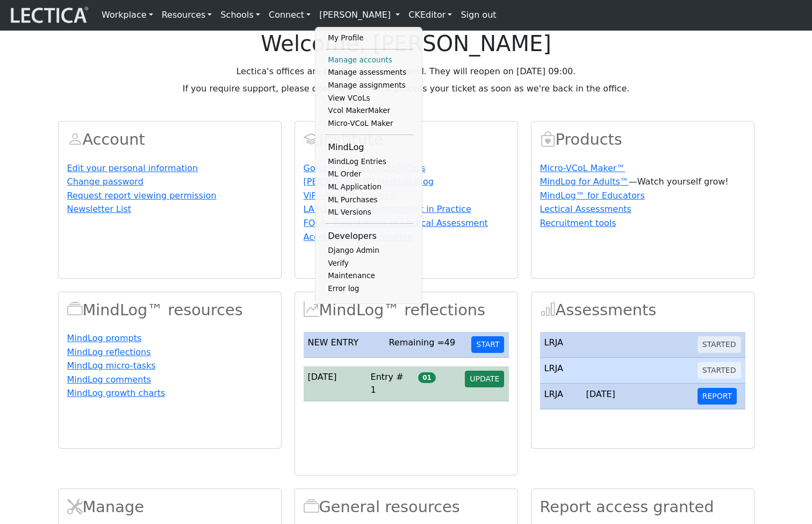 The height and width of the screenshot is (524, 812). What do you see at coordinates (717, 396) in the screenshot?
I see `button: REPORT` at bounding box center [717, 396].